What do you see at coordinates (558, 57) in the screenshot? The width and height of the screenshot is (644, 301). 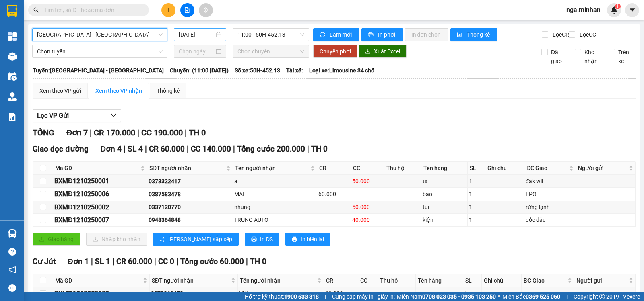 I see `span: Đã giao` at bounding box center [558, 57].